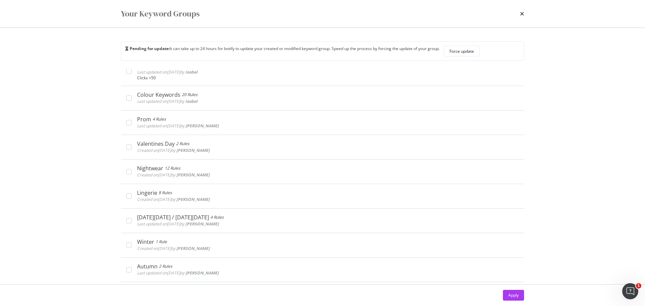 Image resolution: width=645 pixels, height=306 pixels. I want to click on div: Autumn, so click(147, 266).